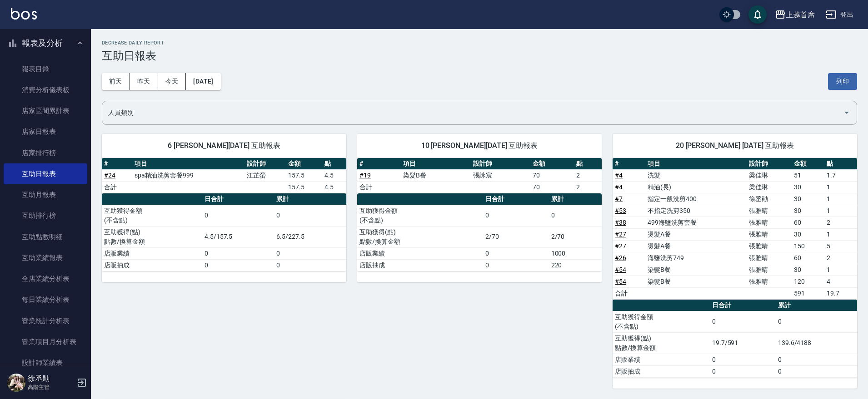  I want to click on td: 江芷螢, so click(265, 175).